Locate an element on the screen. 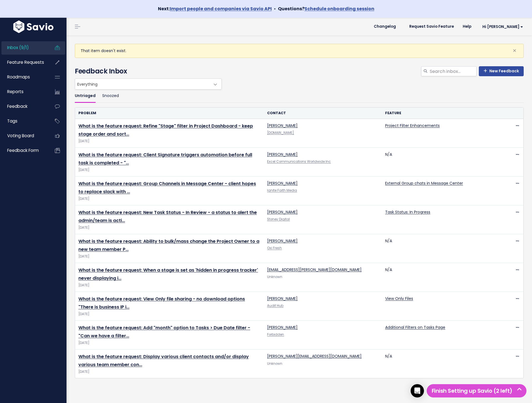  a: Feedback form is located at coordinates (24, 151).